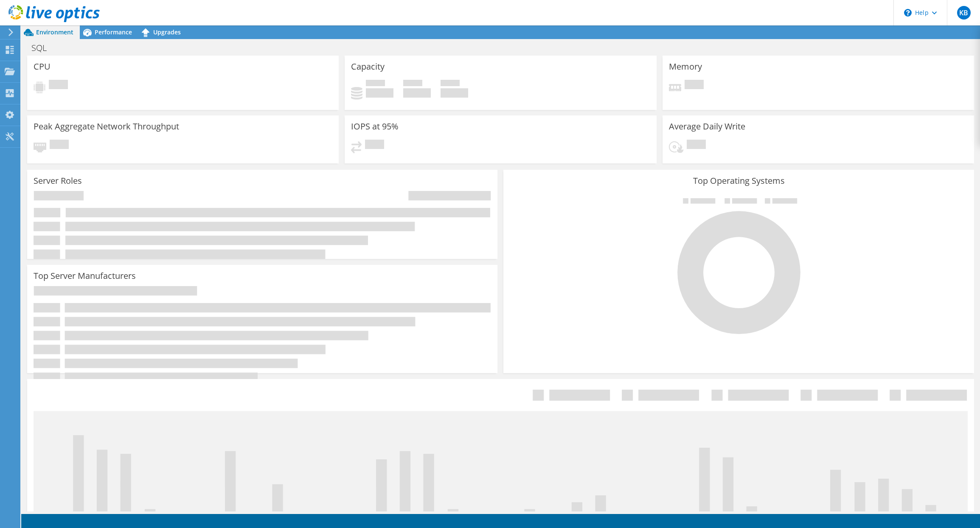 This screenshot has width=980, height=528. I want to click on h3: Server Roles, so click(58, 181).